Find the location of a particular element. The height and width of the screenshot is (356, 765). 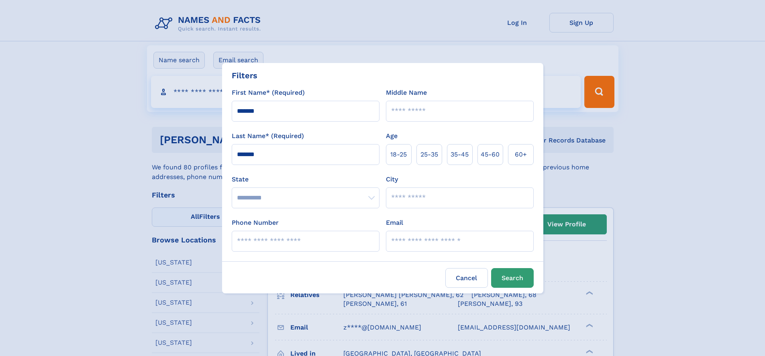

label: Last Name* (Required) is located at coordinates (268, 136).